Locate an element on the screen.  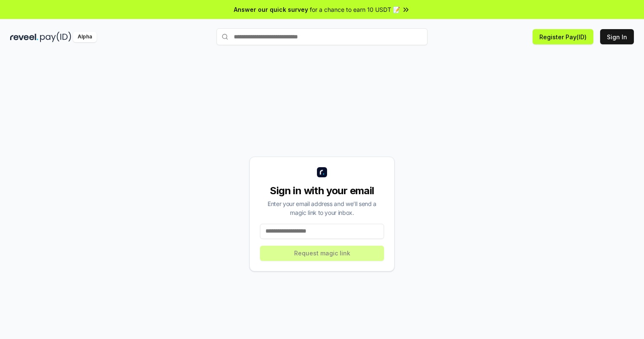
button: Sign In is located at coordinates (618, 37).